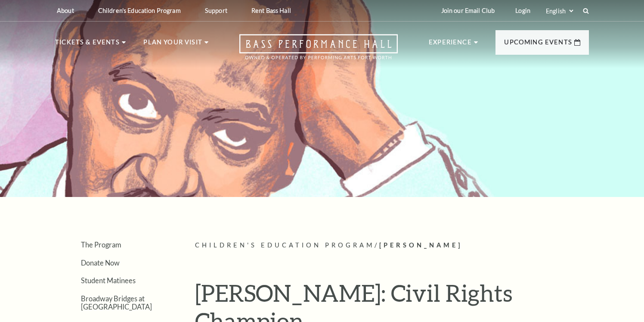 This screenshot has height=322, width=644. Describe the element at coordinates (65, 10) in the screenshot. I see `p: About` at that location.